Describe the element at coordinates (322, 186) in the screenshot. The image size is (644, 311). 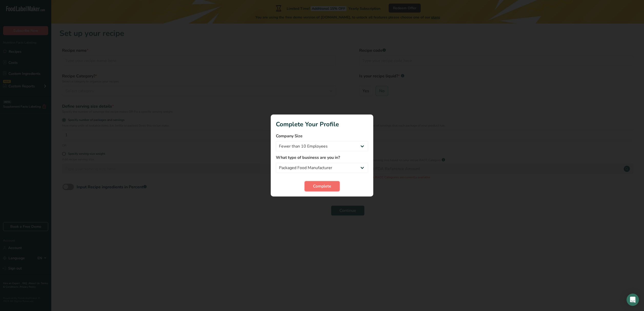
I see `span: Complete` at that location.